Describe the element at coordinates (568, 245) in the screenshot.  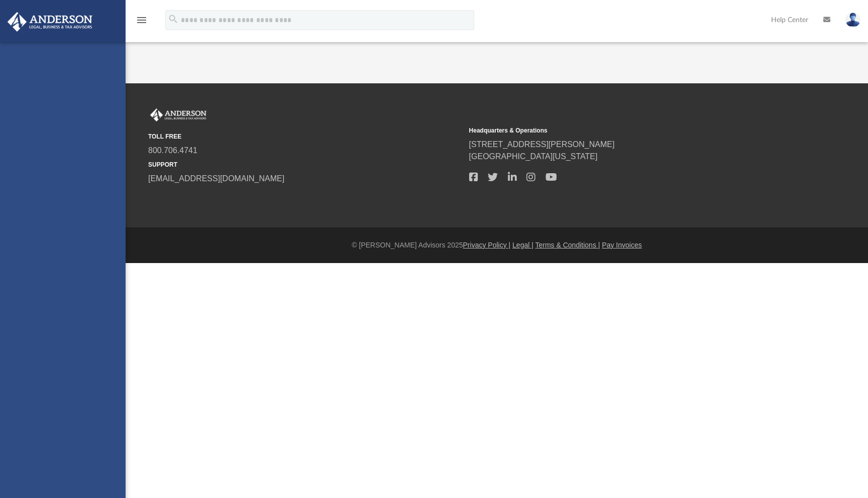
I see `a: Terms & Conditions |` at that location.